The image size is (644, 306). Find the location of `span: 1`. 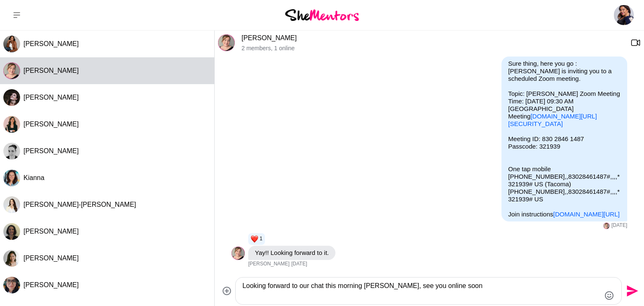

span: 1 is located at coordinates (261, 239).